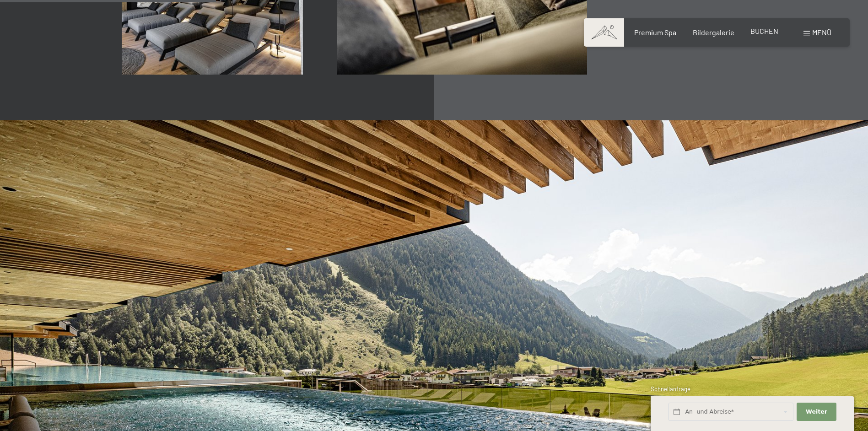 Image resolution: width=868 pixels, height=431 pixels. Describe the element at coordinates (713, 32) in the screenshot. I see `a: Bildergalerie` at that location.